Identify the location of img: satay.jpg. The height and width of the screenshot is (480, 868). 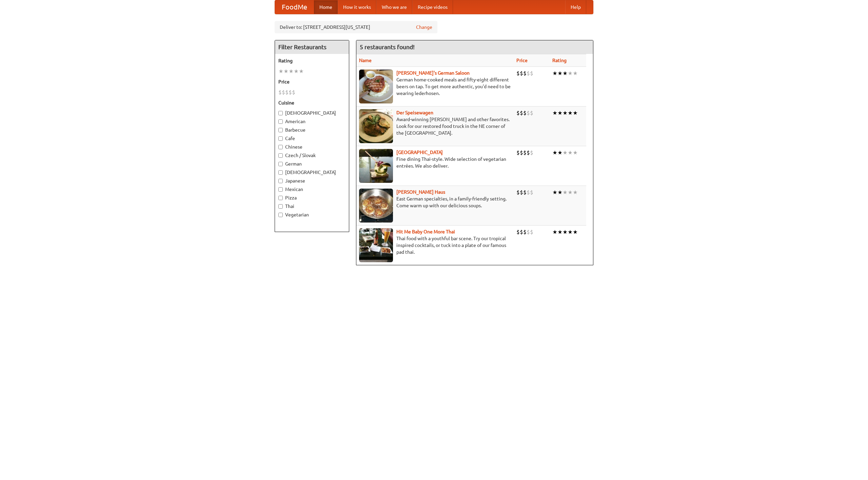
(376, 166).